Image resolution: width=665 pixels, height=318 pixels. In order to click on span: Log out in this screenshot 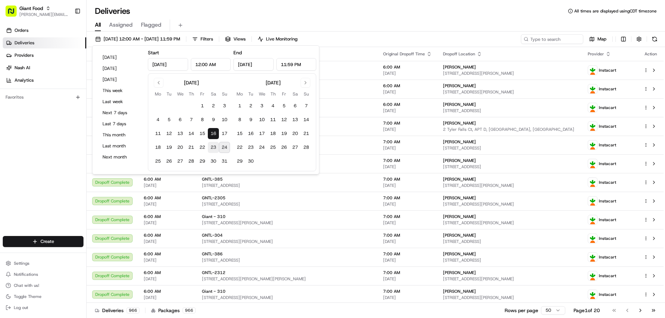, I will do `click(21, 308)`.